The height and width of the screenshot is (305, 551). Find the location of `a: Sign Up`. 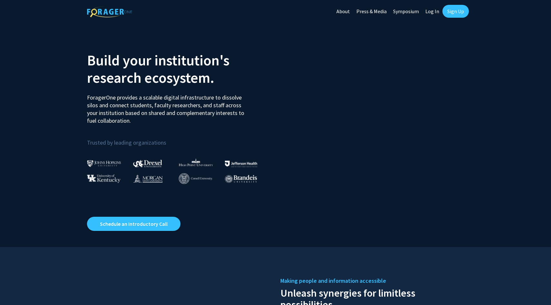

a: Sign Up is located at coordinates (456, 11).